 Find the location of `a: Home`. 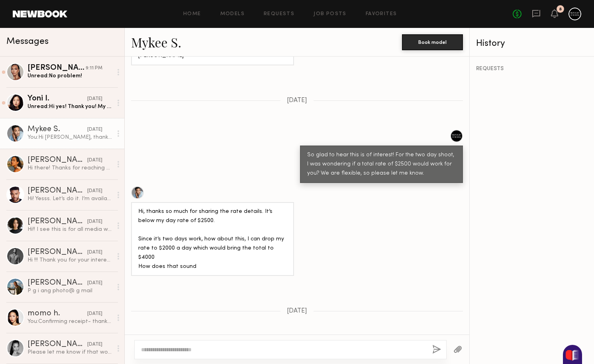

a: Home is located at coordinates (192, 14).